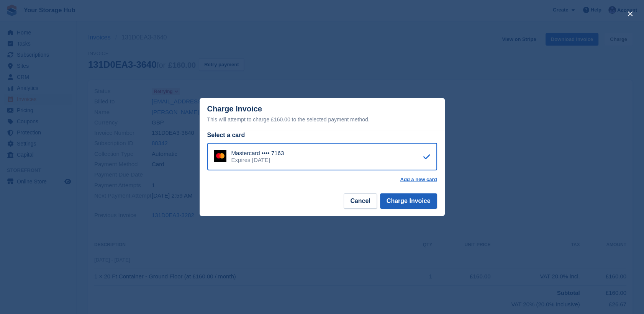 The image size is (644, 314). Describe the element at coordinates (258, 153) in the screenshot. I see `div: Mastercard •••• 7163` at that location.